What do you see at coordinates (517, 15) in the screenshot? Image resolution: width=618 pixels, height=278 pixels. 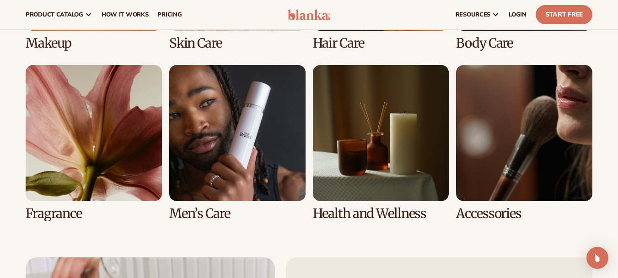 I see `span: LOGIN` at bounding box center [517, 15].